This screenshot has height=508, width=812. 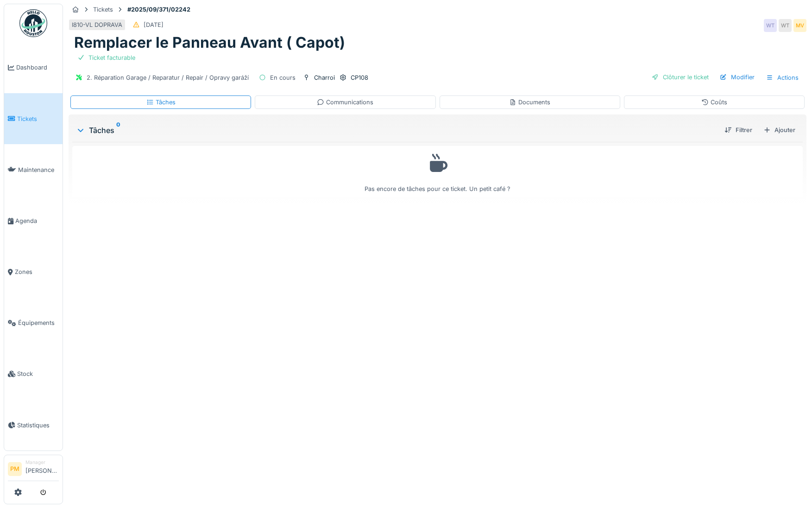 What do you see at coordinates (33, 425) in the screenshot?
I see `a: Statistiques` at bounding box center [33, 425].